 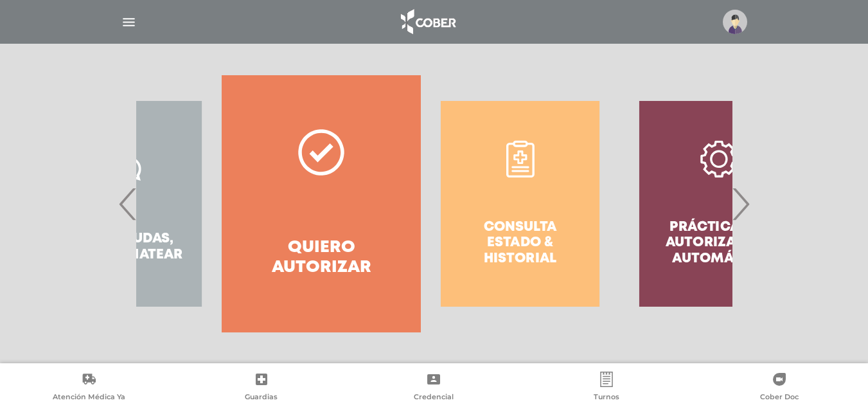 What do you see at coordinates (778, 387) in the screenshot?
I see `a: Cober Doc` at bounding box center [778, 387].